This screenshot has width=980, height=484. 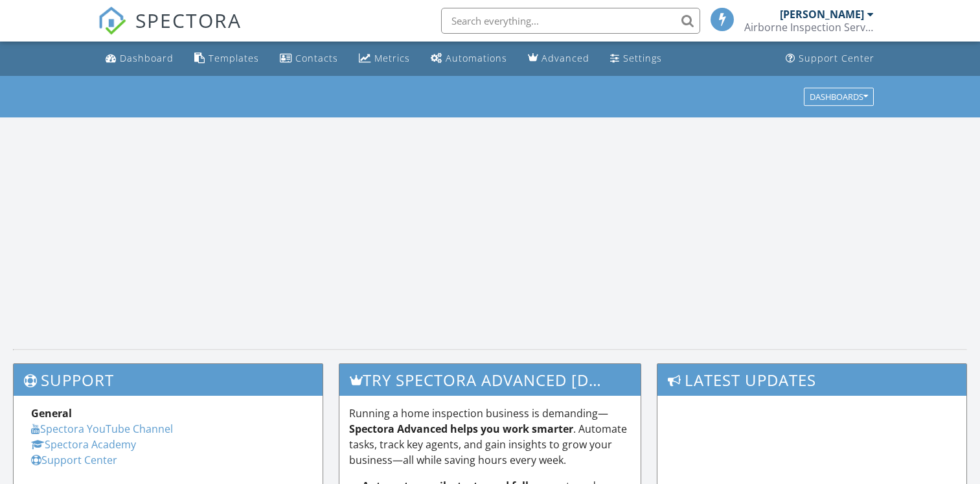 What do you see at coordinates (139, 58) in the screenshot?
I see `a: Dashboard` at bounding box center [139, 58].